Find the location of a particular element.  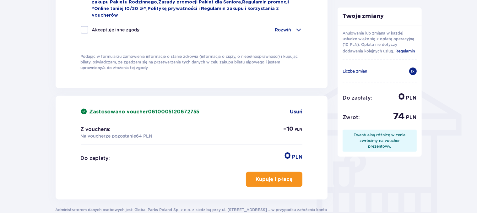

div: Ewentualną różnicę w cenie zwrócimy na voucher prezentowy. is located at coordinates (380, 141).